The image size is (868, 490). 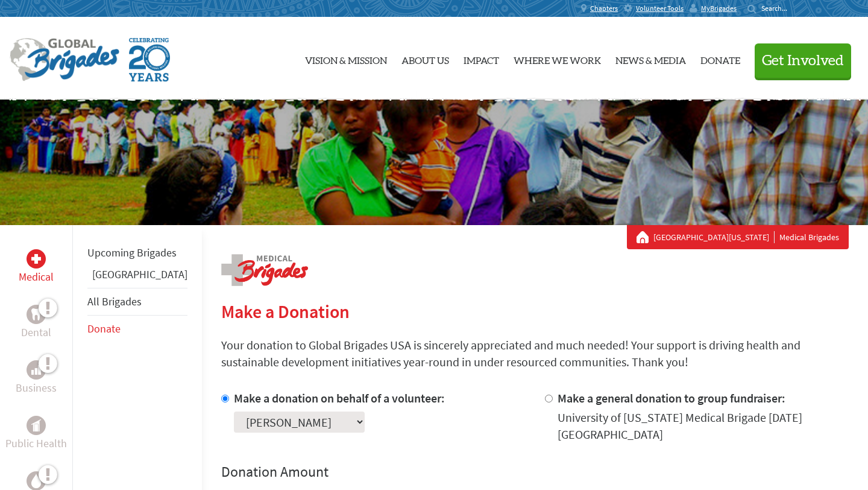 What do you see at coordinates (132, 252) in the screenshot?
I see `a: Upcoming Brigades` at bounding box center [132, 252].